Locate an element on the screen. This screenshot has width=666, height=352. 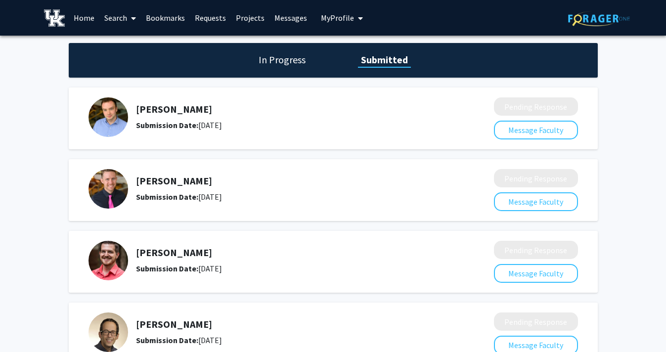
span: My Profile is located at coordinates (337, 18).